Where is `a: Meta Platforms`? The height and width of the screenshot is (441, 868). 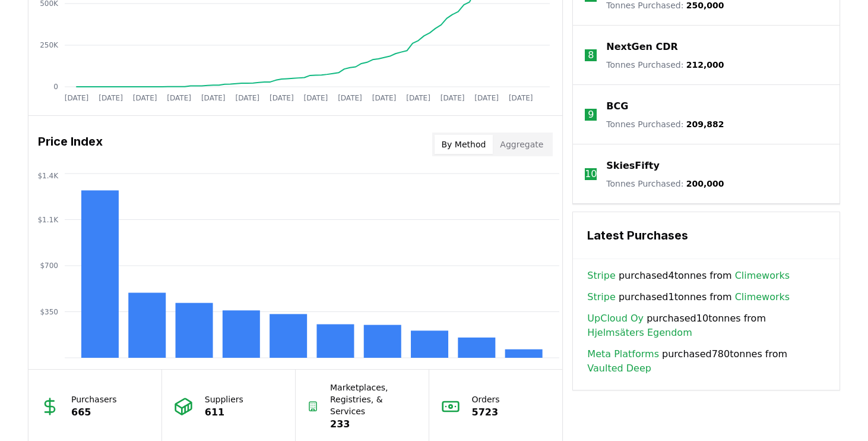
a: Meta Platforms is located at coordinates (623, 354).